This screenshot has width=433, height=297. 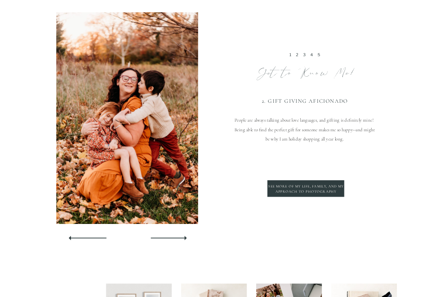 What do you see at coordinates (312, 55) in the screenshot?
I see `a: 4` at bounding box center [312, 55].